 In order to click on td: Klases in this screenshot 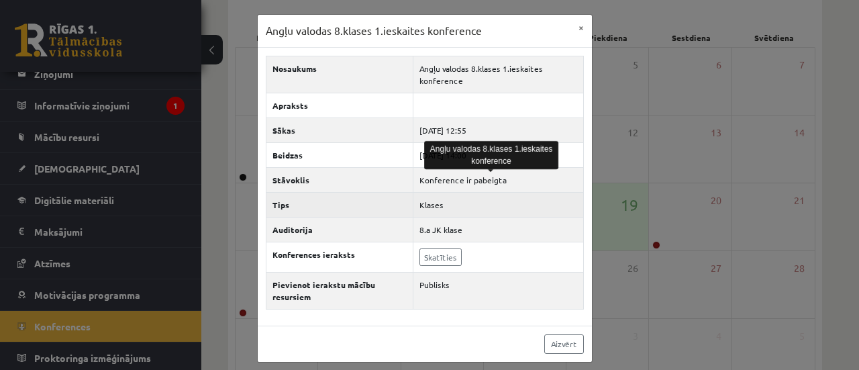, I will do `click(498, 204)`.